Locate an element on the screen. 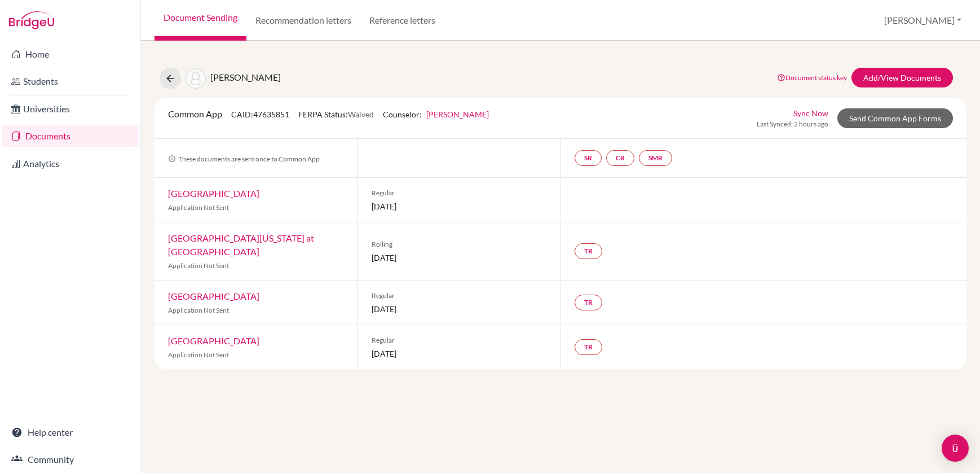 The image size is (980, 473). img: Bridge-U is located at coordinates (32, 20).